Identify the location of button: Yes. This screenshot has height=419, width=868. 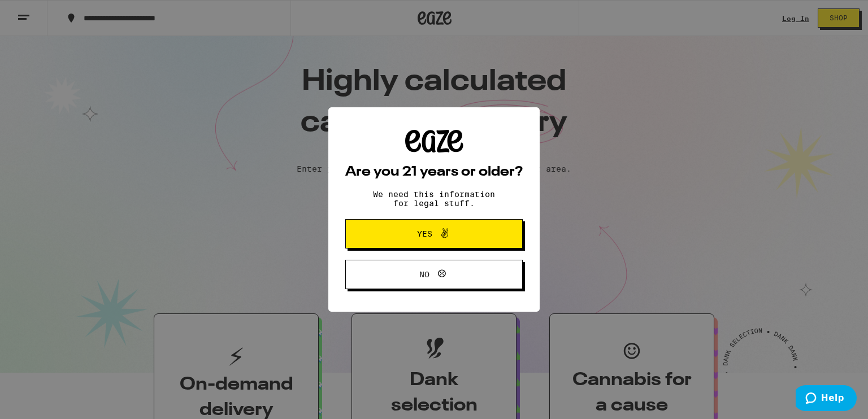
(434, 234).